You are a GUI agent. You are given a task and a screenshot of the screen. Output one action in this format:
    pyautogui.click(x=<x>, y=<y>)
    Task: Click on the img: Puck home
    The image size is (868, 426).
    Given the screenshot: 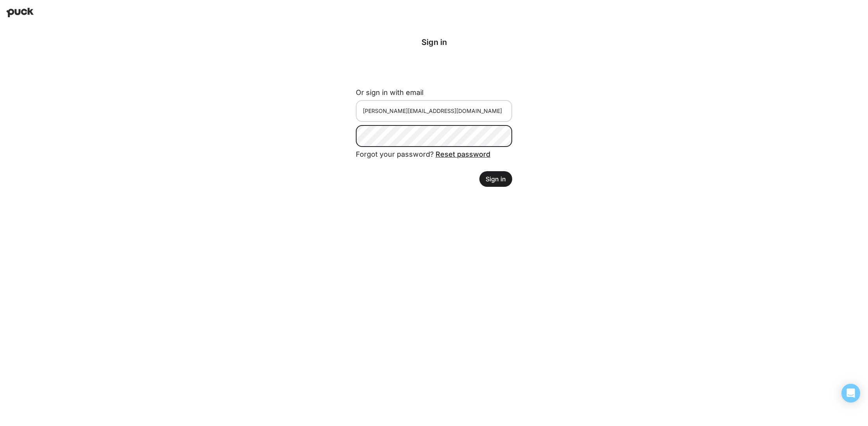 What is the action you would take?
    pyautogui.click(x=20, y=12)
    